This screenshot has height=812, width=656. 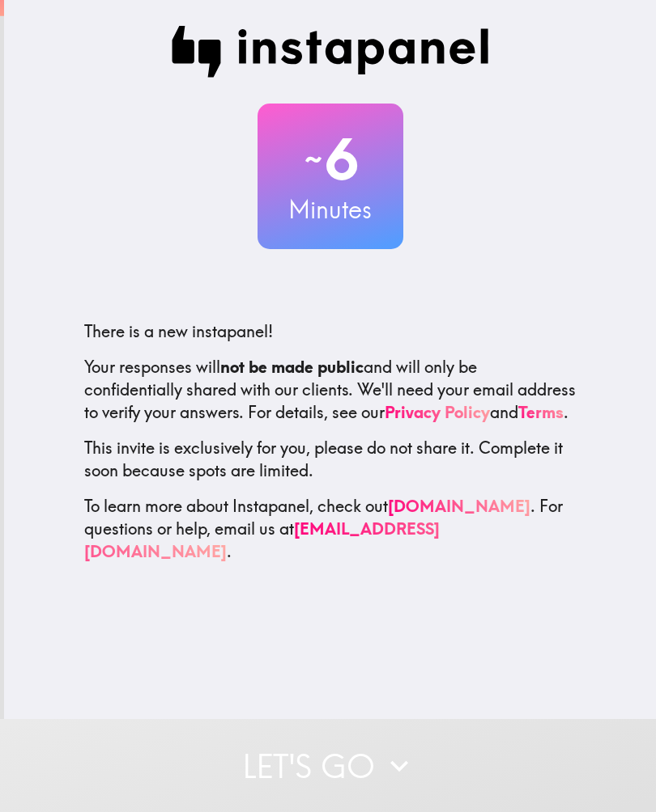 I want to click on span: There is a new instapanel!, so click(x=178, y=331).